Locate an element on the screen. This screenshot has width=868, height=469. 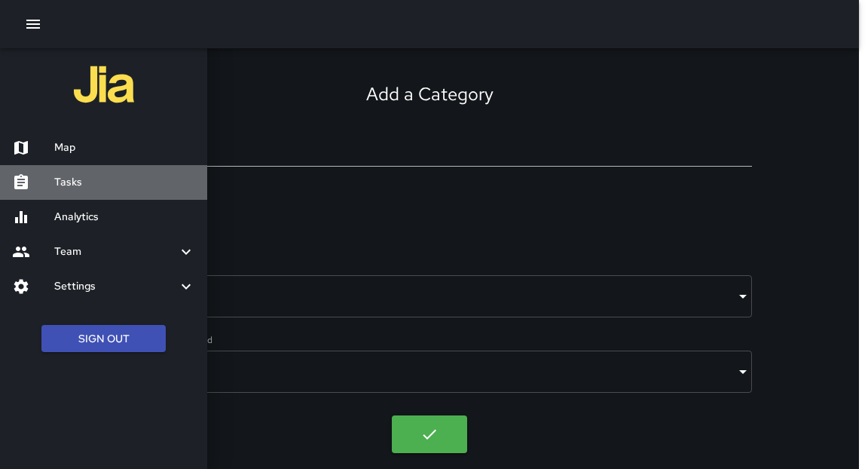
img: jia-logo is located at coordinates (104, 84).